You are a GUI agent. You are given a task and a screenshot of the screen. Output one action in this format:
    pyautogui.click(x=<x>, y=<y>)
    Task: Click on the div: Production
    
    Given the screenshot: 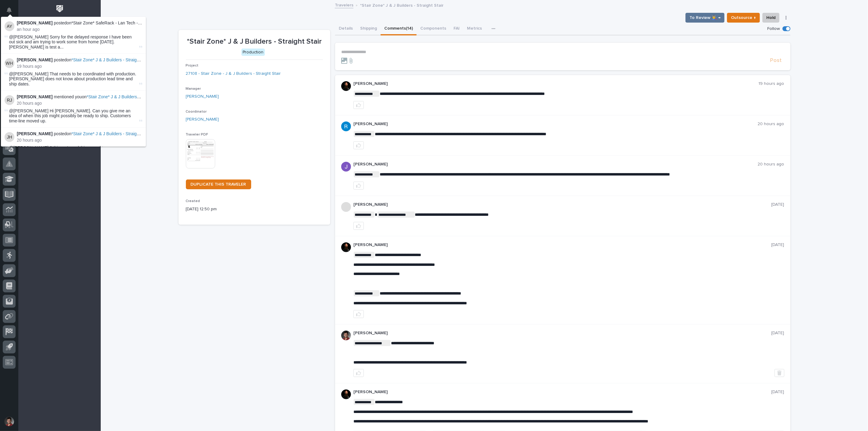 What is the action you would take?
    pyautogui.click(x=253, y=52)
    